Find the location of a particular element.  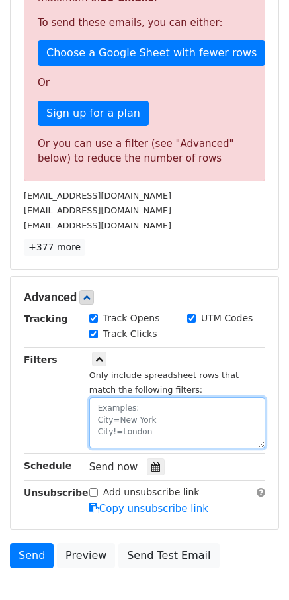

a: Sign up for a plan is located at coordinates (93, 113).